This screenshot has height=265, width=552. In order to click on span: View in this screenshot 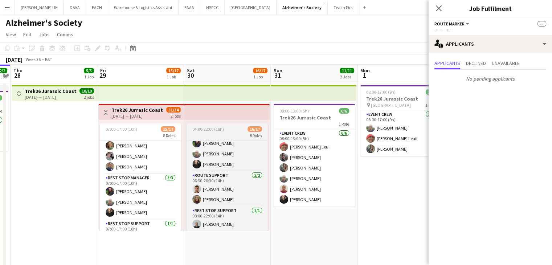, I will do `click(11, 34)`.